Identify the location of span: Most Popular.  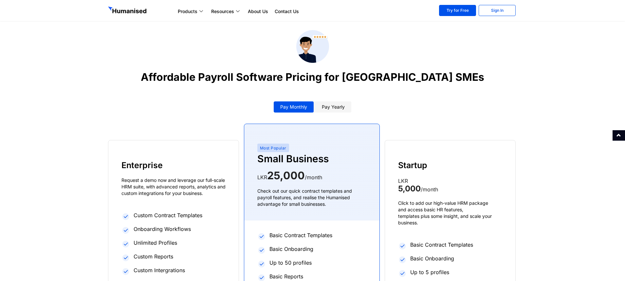
(273, 148).